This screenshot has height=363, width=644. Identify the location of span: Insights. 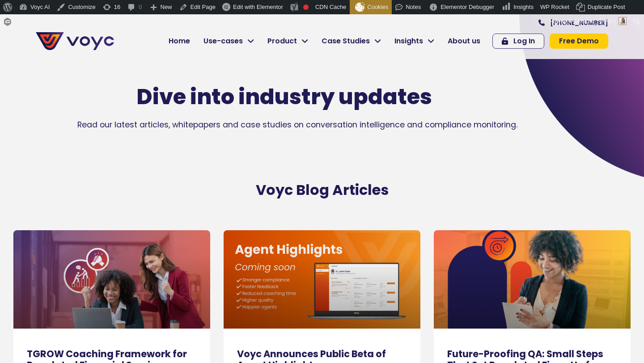
(409, 41).